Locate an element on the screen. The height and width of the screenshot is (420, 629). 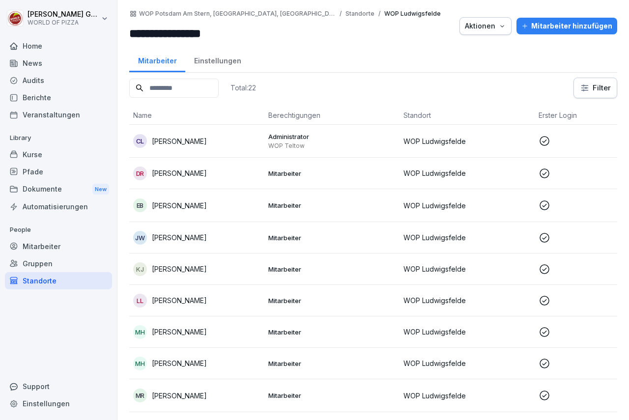
div: Home is located at coordinates (58, 46).